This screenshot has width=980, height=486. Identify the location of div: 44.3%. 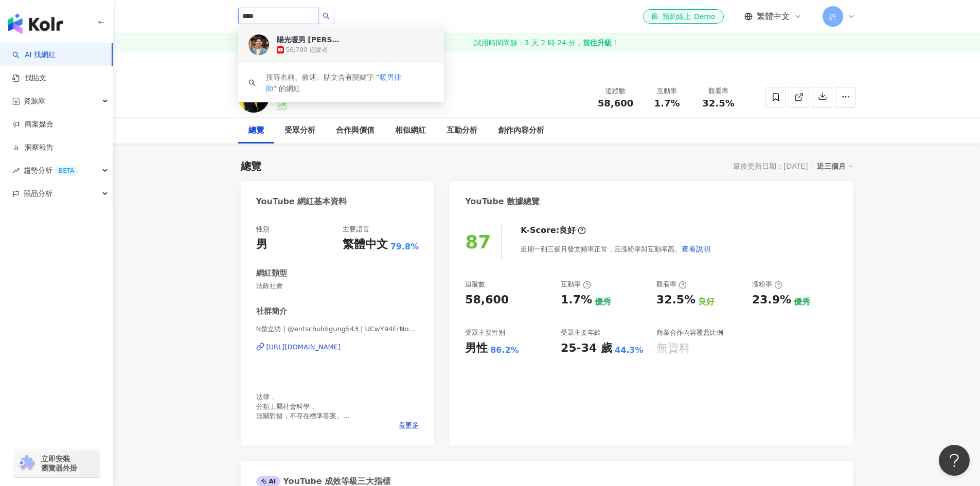
(629, 350).